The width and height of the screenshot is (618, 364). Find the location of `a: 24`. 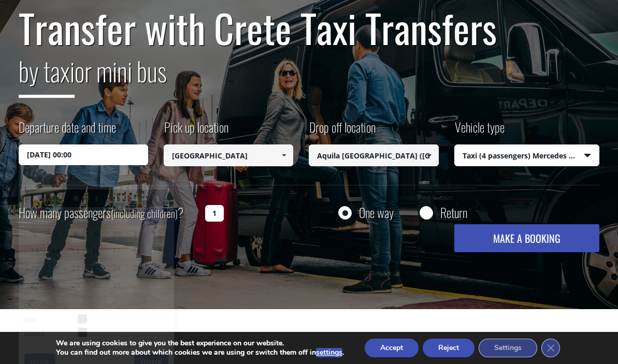

a: 24 is located at coordinates (116, 268).